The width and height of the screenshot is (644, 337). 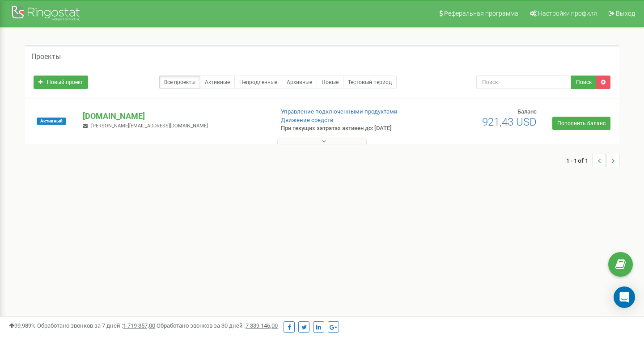 What do you see at coordinates (370, 82) in the screenshot?
I see `a: Тестовый период` at bounding box center [370, 82].